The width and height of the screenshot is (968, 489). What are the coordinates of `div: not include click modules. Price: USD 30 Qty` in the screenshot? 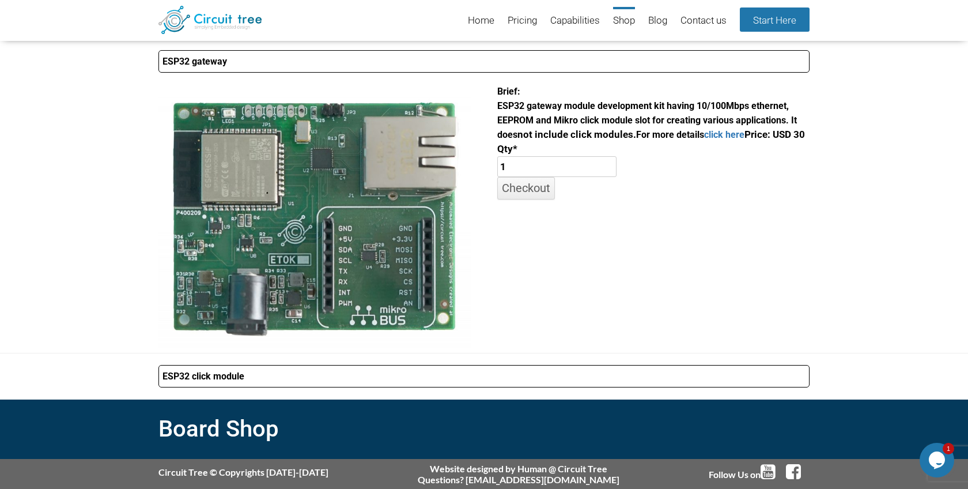 It's located at (653, 142).